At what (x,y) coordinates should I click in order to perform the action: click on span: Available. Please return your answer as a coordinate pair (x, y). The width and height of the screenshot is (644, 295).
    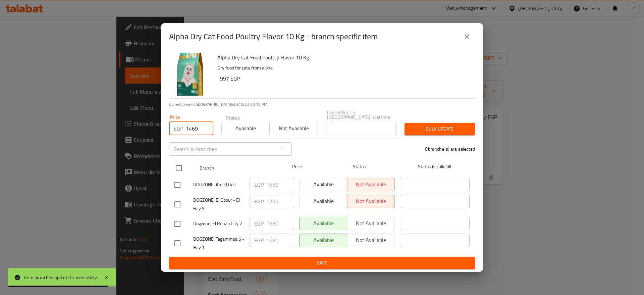
    Looking at the image, I should click on (245, 128).